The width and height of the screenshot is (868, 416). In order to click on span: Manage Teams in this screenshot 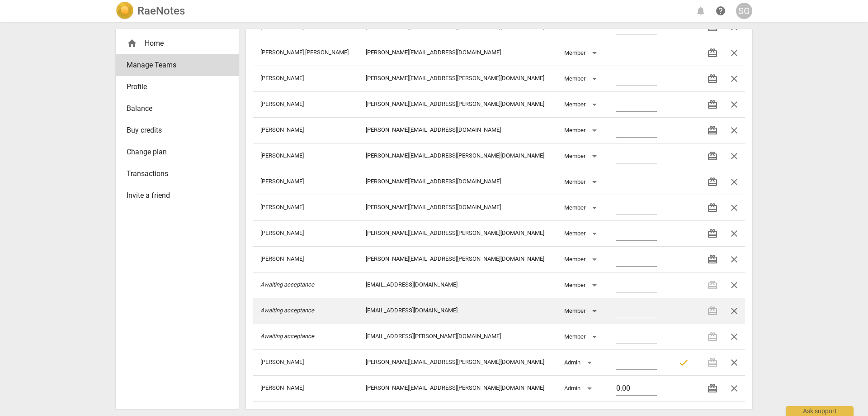, I will do `click(174, 65)`.